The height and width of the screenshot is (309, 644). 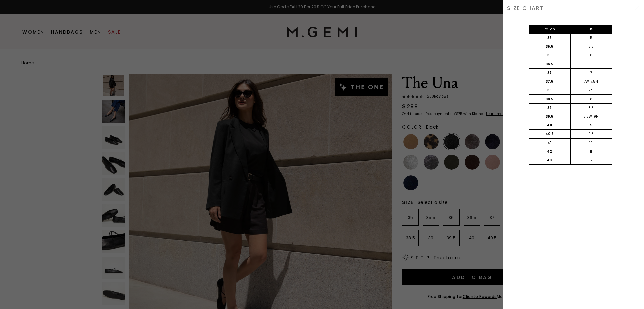 I want to click on div: 9.5, so click(x=591, y=134).